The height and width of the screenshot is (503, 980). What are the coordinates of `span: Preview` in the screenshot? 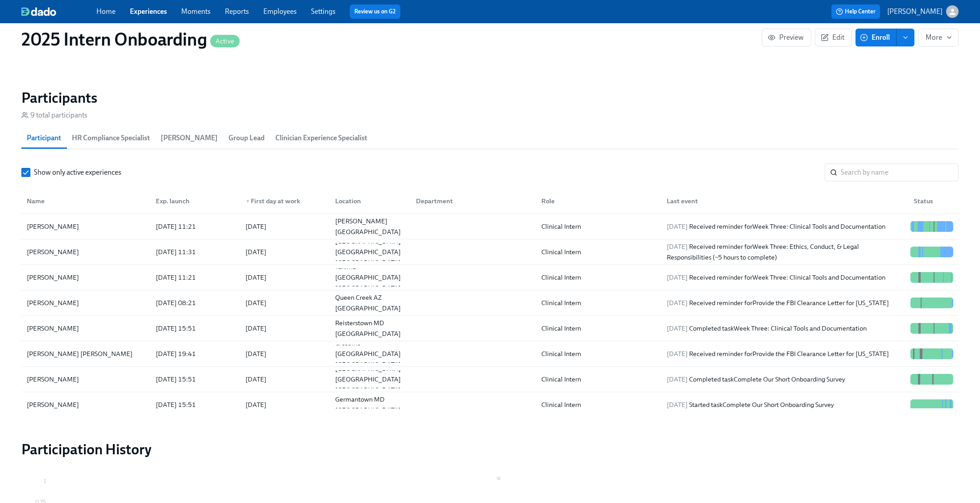 It's located at (786, 37).